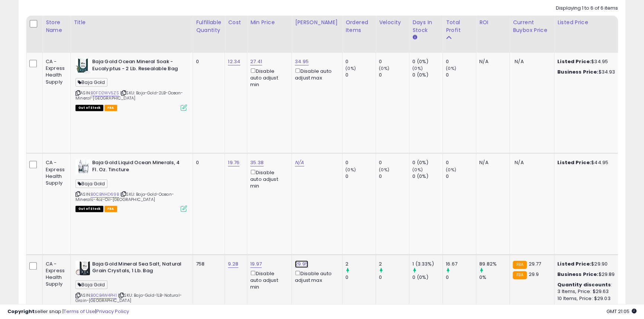  What do you see at coordinates (137, 66) in the screenshot?
I see `b: Baja Gold Ocean Mineral Soak - Eucalyptus - 2 Lb. Resealable Bag` at bounding box center [137, 66].